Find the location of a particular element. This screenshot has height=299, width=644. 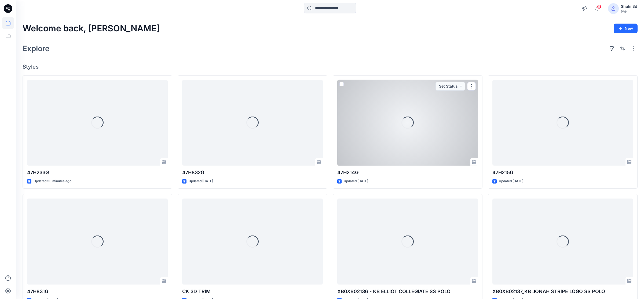

span: 5 is located at coordinates (599, 7).